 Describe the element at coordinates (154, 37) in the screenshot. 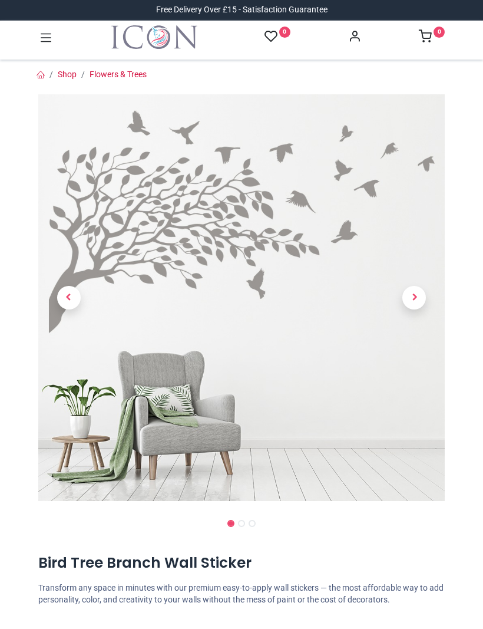

I see `a: Logo of Icon Wall Stickers` at that location.